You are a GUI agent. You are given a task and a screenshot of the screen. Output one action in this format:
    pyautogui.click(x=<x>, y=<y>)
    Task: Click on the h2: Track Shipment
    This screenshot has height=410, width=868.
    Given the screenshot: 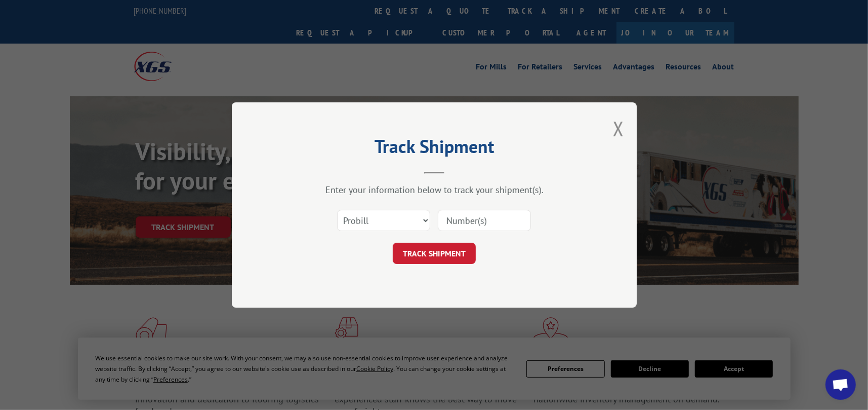 What is the action you would take?
    pyautogui.click(x=434, y=149)
    